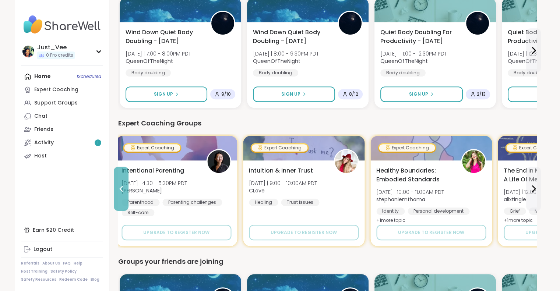  Describe the element at coordinates (346, 162) in the screenshot. I see `img: CLove` at that location.